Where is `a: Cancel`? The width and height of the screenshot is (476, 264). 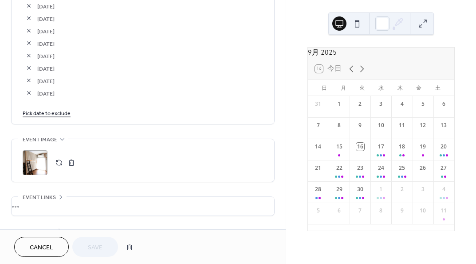 a: Cancel is located at coordinates (41, 246).